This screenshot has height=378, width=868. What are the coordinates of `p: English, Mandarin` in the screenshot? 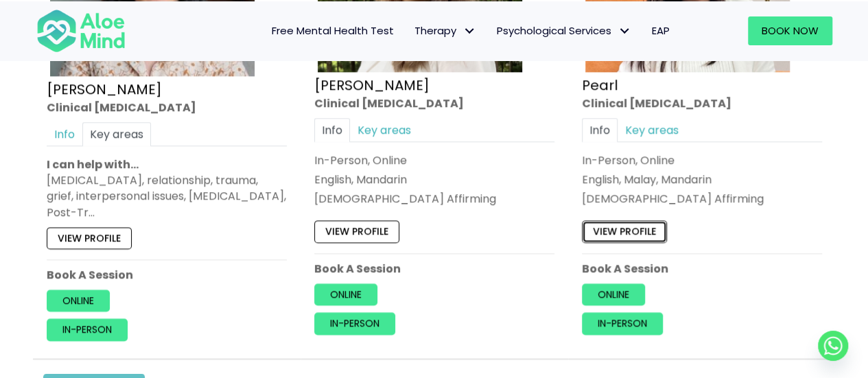 It's located at (434, 179).